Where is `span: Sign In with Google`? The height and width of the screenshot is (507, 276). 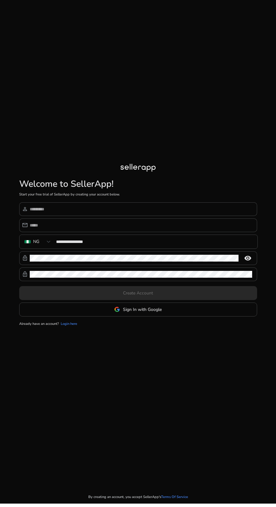 span: Sign In with Google is located at coordinates (142, 309).